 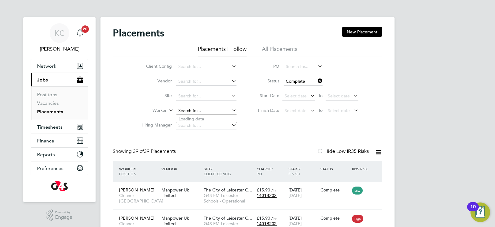 What do you see at coordinates (480, 212) in the screenshot?
I see `button: Open Resource Center, 10 new notifications` at bounding box center [480, 212].